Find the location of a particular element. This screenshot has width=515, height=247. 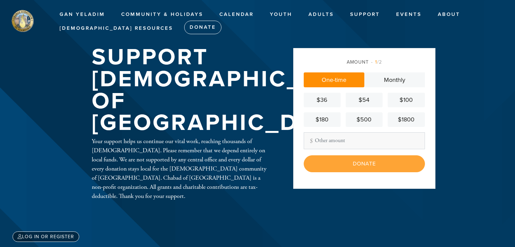

a: Support is located at coordinates (365, 15).